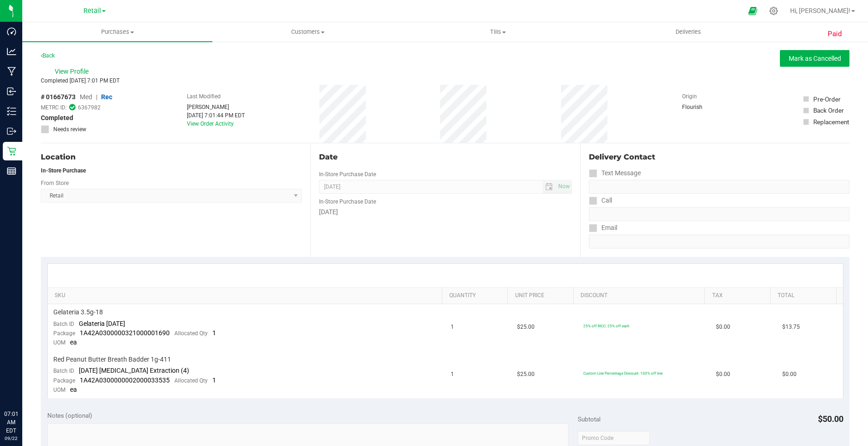  Describe the element at coordinates (307, 32) in the screenshot. I see `span: Customers` at that location.